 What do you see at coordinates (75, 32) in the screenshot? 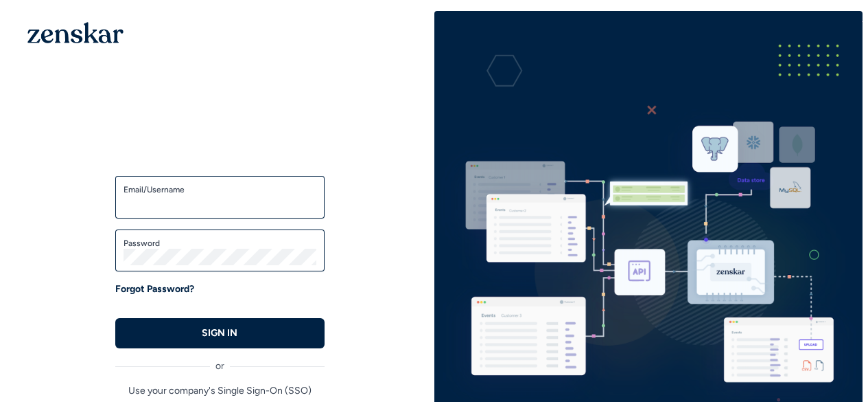
I see `img: 1OGAJ2xQqyY4LXKgY66KYq0eOWRCkrZdAb3gUhuVAqdWPZE9SRJmCz+oDMSn4zDLXe31Ii730ItAGKgCKgCCgCikA4Av8PJUP...` at bounding box center [75, 32].